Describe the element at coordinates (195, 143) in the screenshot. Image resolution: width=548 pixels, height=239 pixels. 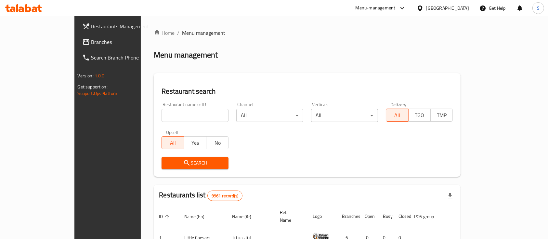
I see `button: Yes` at that location.